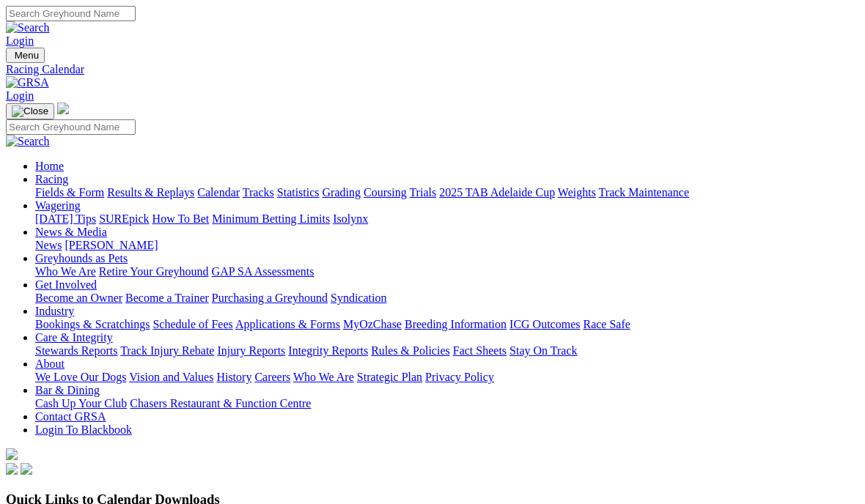 Image resolution: width=865 pixels, height=504 pixels. What do you see at coordinates (272, 376) in the screenshot?
I see `a: Careers` at bounding box center [272, 376].